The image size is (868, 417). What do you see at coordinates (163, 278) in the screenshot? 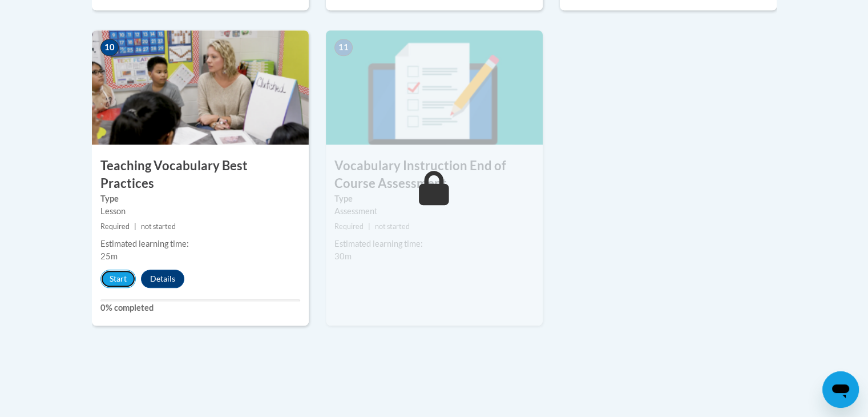
I see `button: Details` at bounding box center [163, 278].